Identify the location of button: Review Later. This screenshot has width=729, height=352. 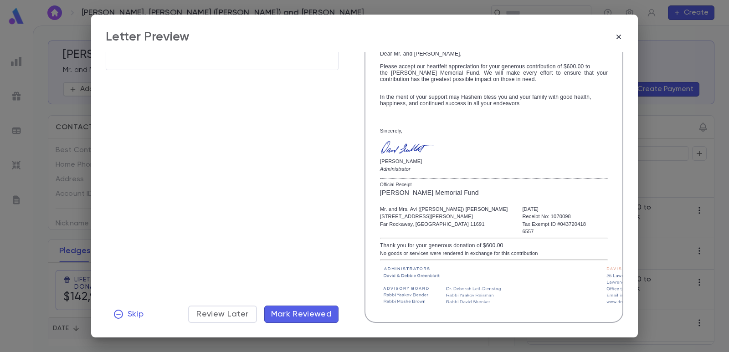
(222, 314).